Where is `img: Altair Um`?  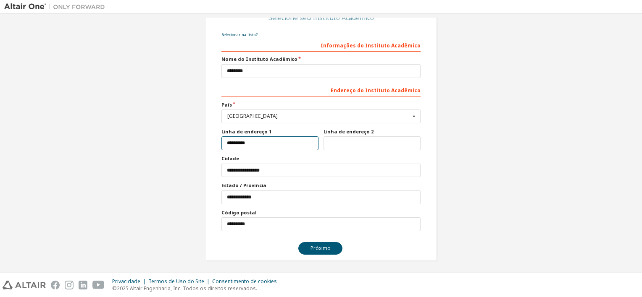
img: Altair Um is located at coordinates (57, 7).